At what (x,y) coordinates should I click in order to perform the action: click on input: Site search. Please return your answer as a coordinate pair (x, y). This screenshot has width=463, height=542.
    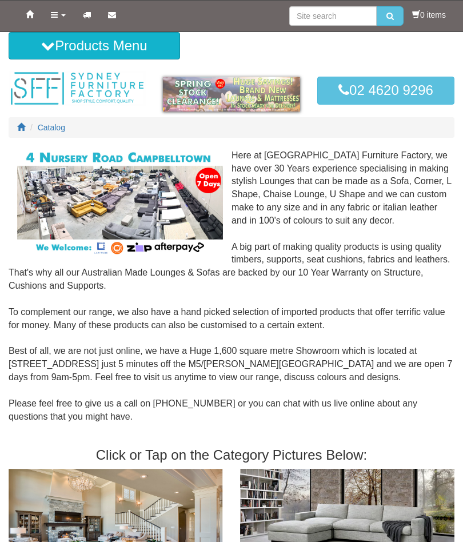
    Looking at the image, I should click on (333, 16).